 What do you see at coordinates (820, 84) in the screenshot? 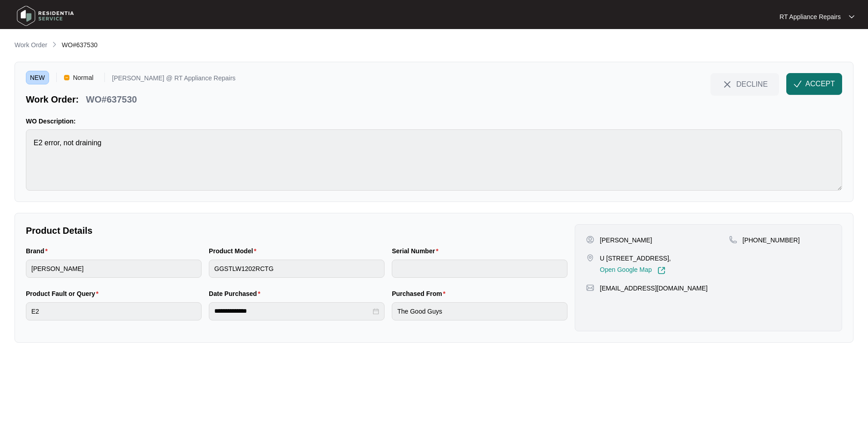
I see `span: ACCEPT` at bounding box center [820, 84].